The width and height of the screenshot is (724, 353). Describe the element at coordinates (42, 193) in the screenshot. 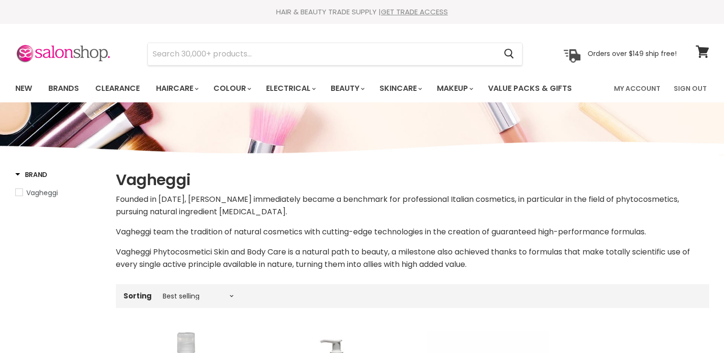

I see `span: Vagheggi` at that location.